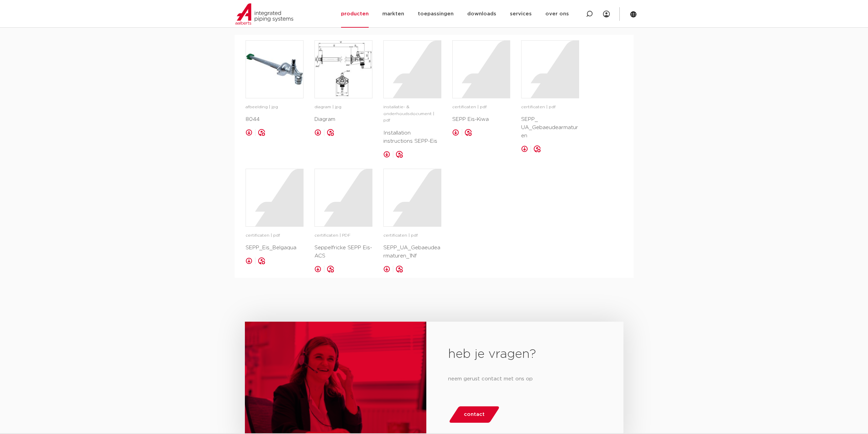  Describe the element at coordinates (344, 107) in the screenshot. I see `p: diagram | jpg` at that location.